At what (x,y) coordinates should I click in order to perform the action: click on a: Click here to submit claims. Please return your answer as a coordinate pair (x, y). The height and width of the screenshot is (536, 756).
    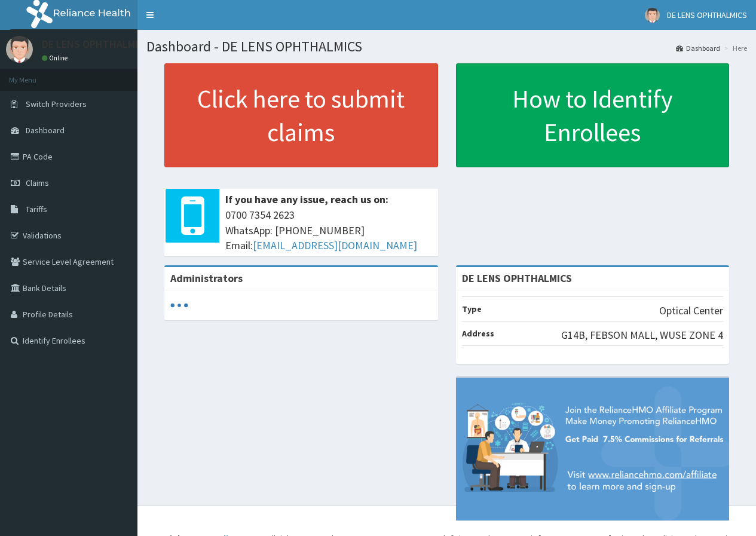
    Looking at the image, I should click on (301, 115).